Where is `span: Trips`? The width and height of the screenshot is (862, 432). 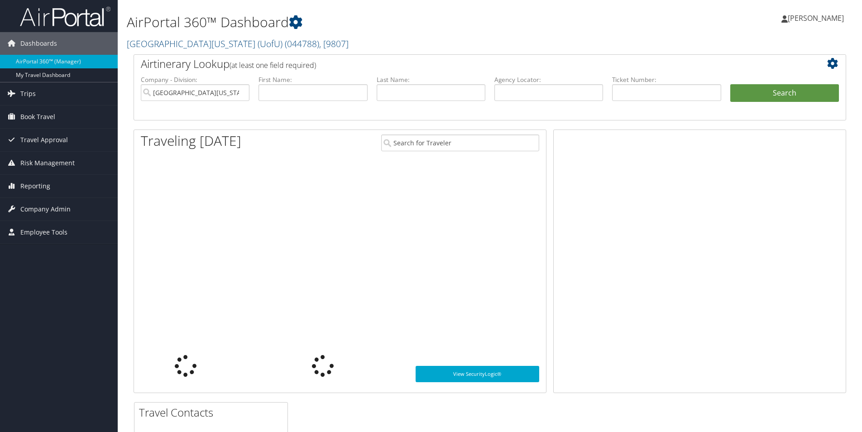 span: Trips is located at coordinates (28, 94).